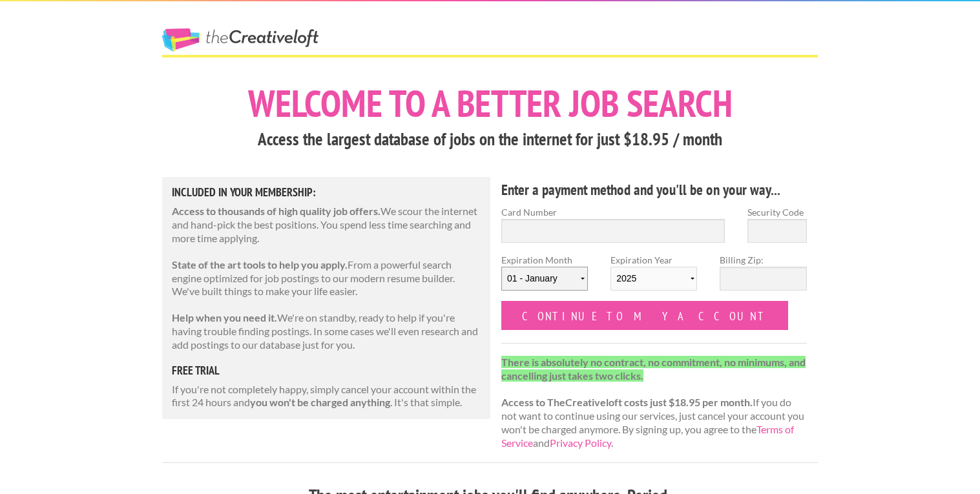 Image resolution: width=980 pixels, height=494 pixels. Describe the element at coordinates (224, 317) in the screenshot. I see `strong: Help when you need it.` at that location.